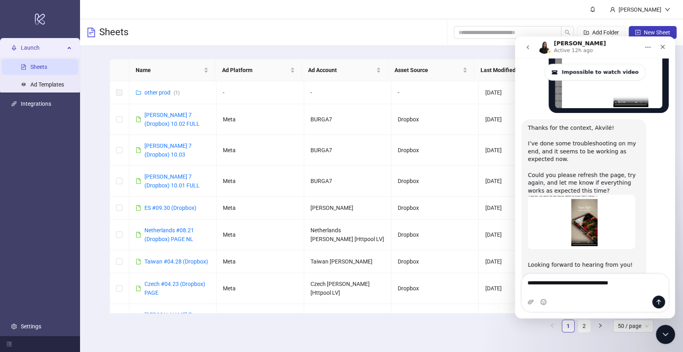 This screenshot has width=683, height=352. I want to click on p: Active 12h ago, so click(58, 14).